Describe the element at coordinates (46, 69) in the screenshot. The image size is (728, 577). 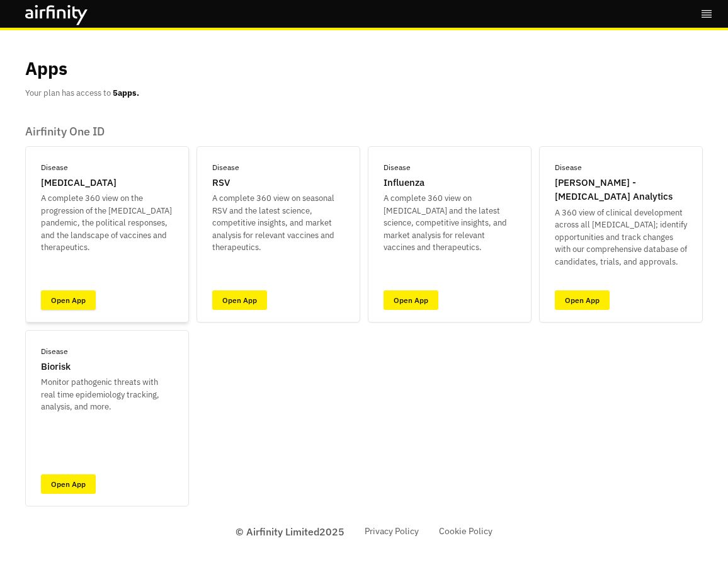
I see `p: Apps` at that location.